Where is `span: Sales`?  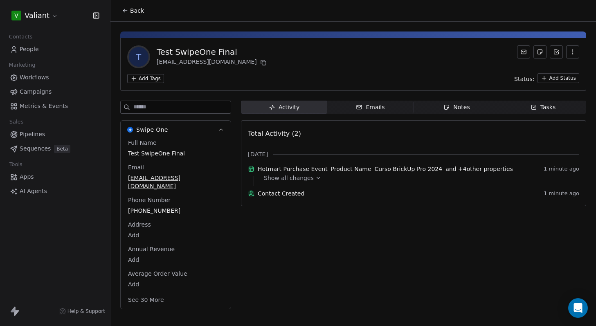 span: Sales is located at coordinates (16, 122).